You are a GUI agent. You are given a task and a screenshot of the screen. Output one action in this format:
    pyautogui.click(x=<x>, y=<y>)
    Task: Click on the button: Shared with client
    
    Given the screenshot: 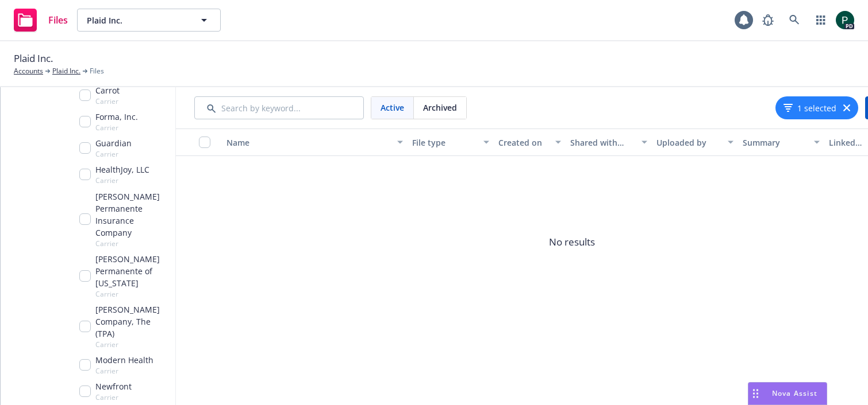 What is the action you would take?
    pyautogui.click(x=609, y=143)
    